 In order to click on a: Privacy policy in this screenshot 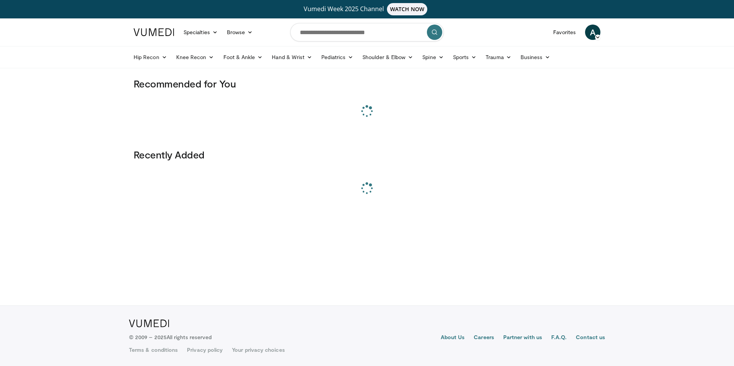, I will do `click(205, 350)`.